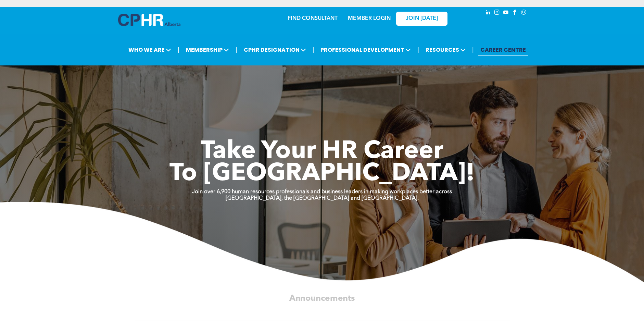 This screenshot has height=321, width=644. Describe the element at coordinates (322, 299) in the screenshot. I see `span: Announcements` at that location.